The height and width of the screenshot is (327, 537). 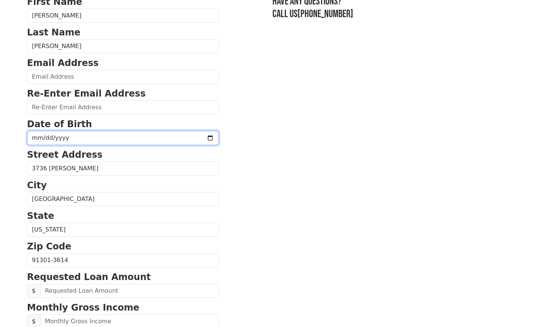 What do you see at coordinates (123, 168) in the screenshot?
I see `input: Street Address` at bounding box center [123, 168].